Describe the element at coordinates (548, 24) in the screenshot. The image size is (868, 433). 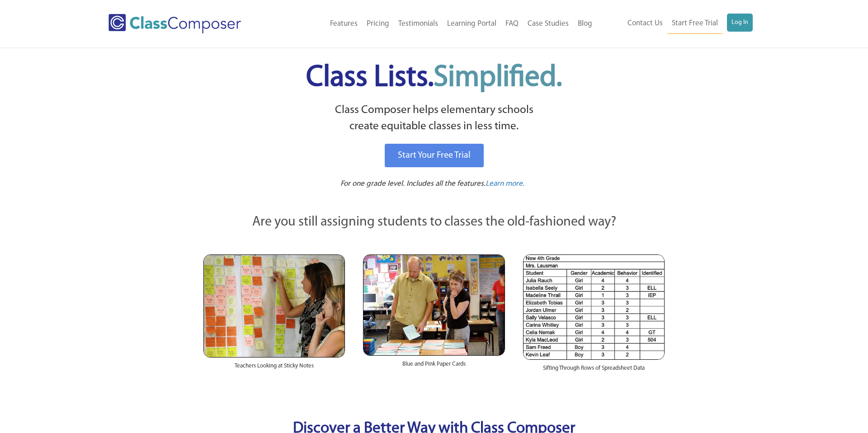
I see `a: Case Studies` at that location.